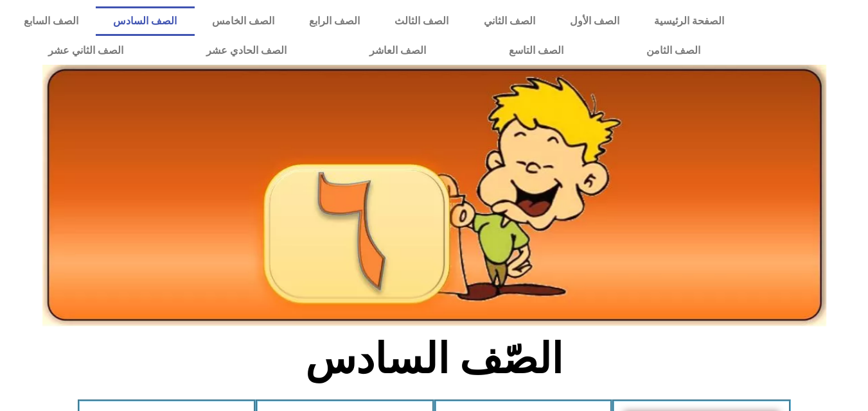  Describe the element at coordinates (243, 21) in the screenshot. I see `a: الصف الخامس` at that location.